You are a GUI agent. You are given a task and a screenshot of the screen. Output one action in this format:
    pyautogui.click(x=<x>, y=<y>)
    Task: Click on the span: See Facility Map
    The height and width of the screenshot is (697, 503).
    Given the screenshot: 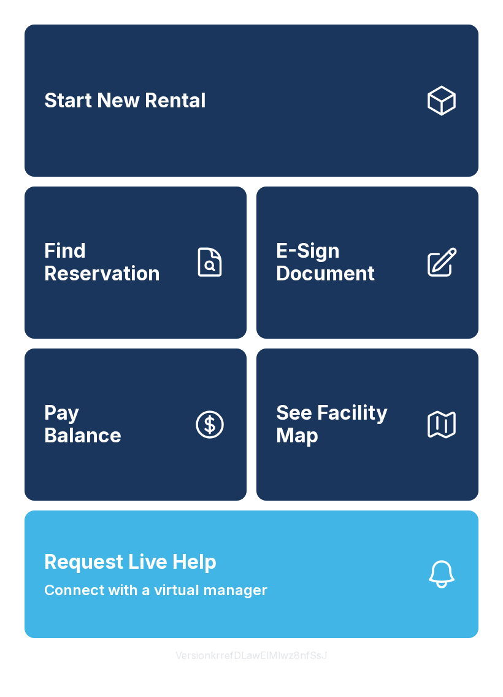 What is the action you would take?
    pyautogui.click(x=346, y=424)
    